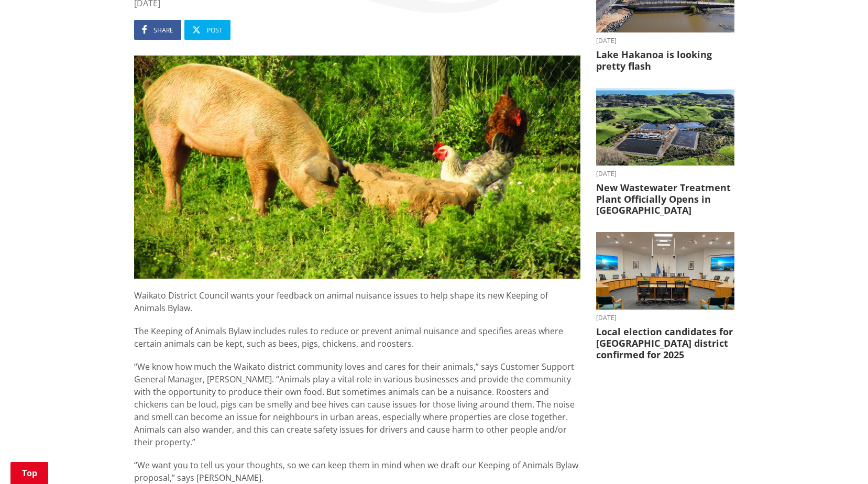 The width and height of the screenshot is (868, 484). Describe the element at coordinates (348, 338) in the screenshot. I see `span: The Keeping of Animals Bylaw includes rules to reduce or prevent animal nuisance and specifies ar...` at that location.